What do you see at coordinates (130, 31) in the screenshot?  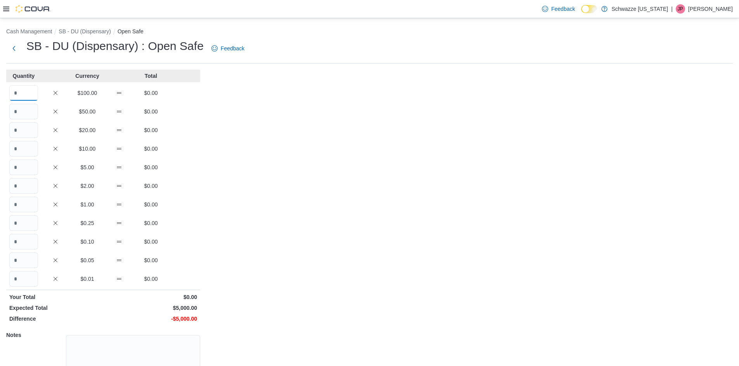 I see `button: Open Safe` at bounding box center [130, 31].